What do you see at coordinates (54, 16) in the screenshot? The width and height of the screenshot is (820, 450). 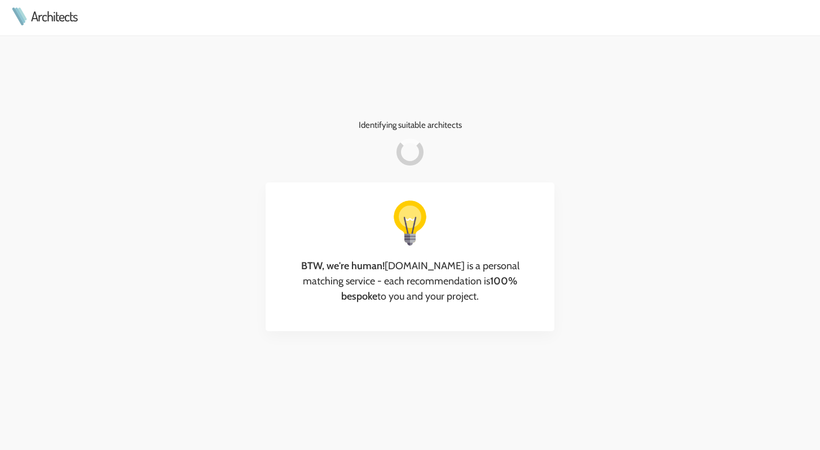 I see `a: Architects` at bounding box center [54, 16].